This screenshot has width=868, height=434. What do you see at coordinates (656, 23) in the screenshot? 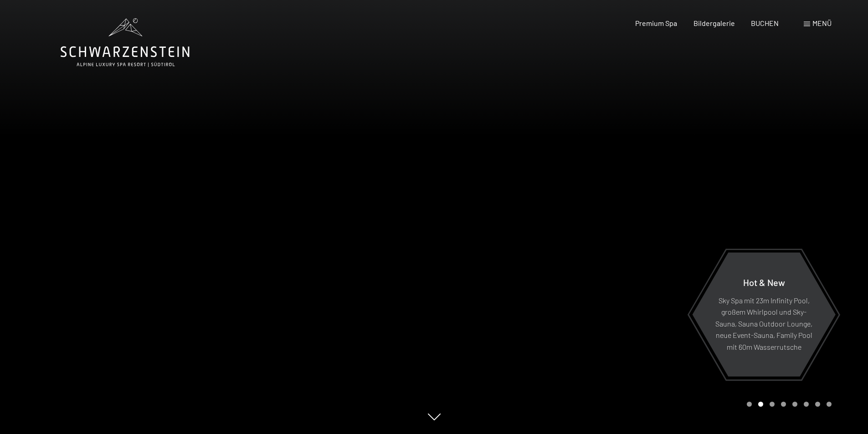
I see `a: Premium Spa` at bounding box center [656, 23].